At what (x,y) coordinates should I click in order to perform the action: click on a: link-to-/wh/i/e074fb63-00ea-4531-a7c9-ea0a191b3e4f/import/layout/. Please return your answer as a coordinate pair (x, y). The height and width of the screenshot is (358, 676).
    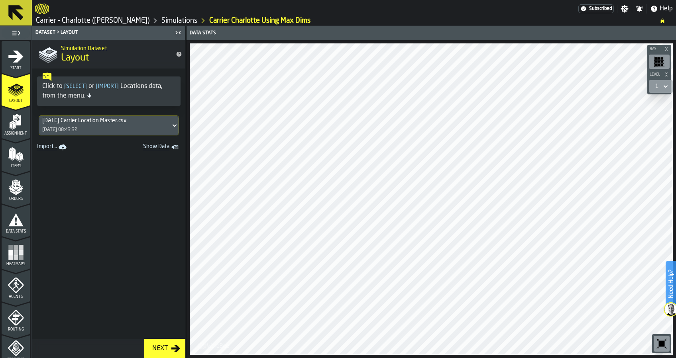
    Looking at the image, I should click on (53, 147).